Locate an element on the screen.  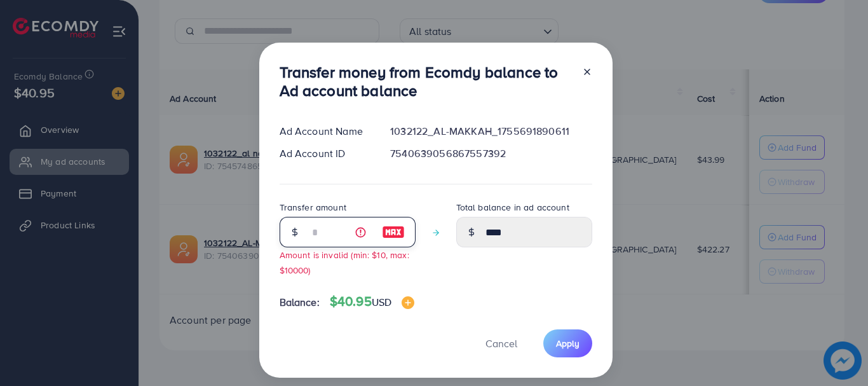
span: USD is located at coordinates (381, 302).